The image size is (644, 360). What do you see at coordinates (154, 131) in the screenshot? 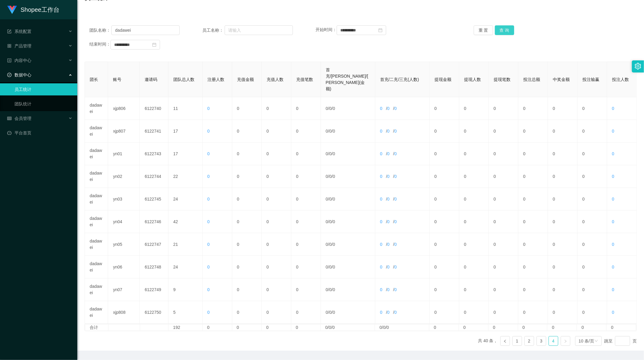
I see `td: 6122741` at bounding box center [154, 131].